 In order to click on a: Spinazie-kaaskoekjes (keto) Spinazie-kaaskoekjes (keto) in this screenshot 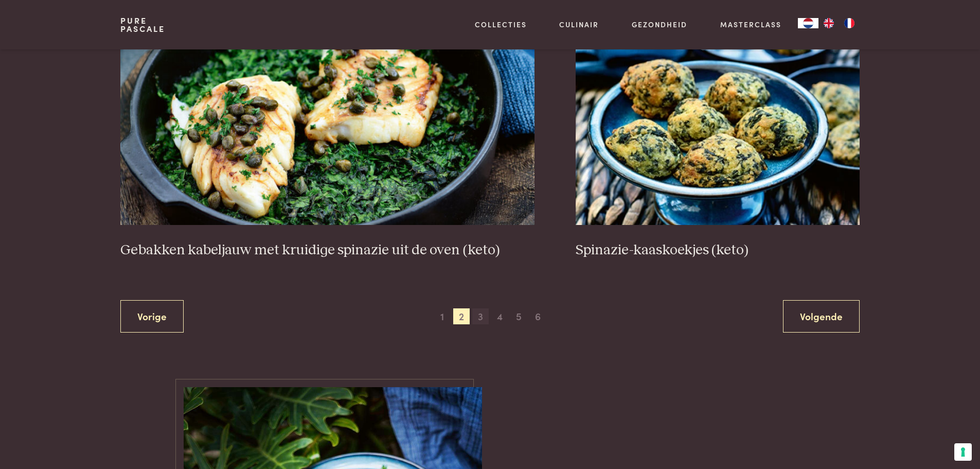, I will do `click(717, 139)`.